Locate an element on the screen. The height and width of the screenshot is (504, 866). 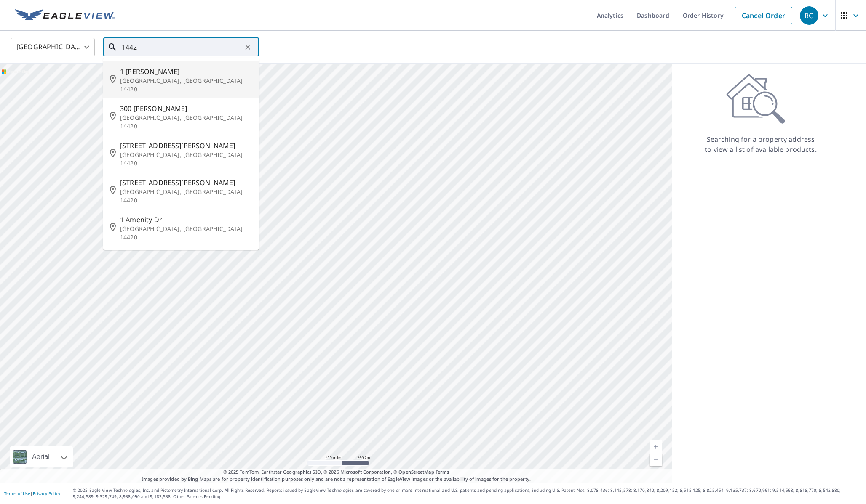
a: Privacy Policy is located at coordinates (46, 494).